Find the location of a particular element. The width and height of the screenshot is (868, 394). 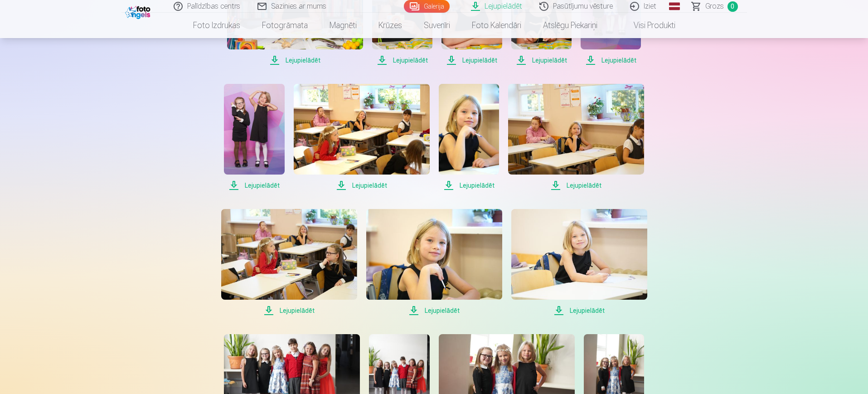

a: Foto izdrukas is located at coordinates (217, 25).